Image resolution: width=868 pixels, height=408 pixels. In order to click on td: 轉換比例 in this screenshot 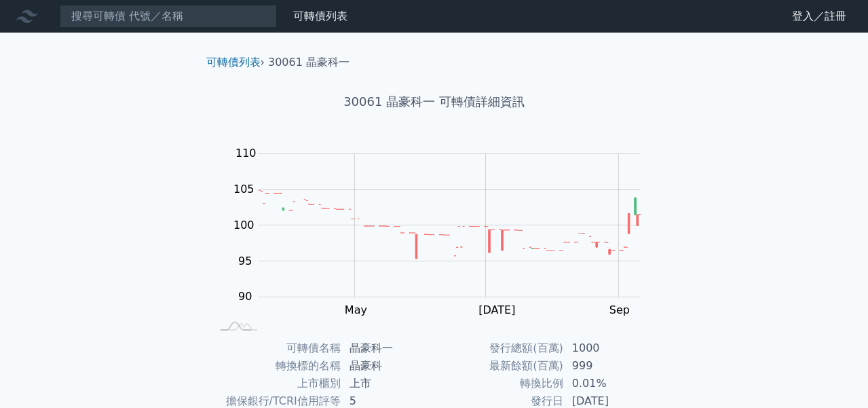, I will do `click(499, 384)`.